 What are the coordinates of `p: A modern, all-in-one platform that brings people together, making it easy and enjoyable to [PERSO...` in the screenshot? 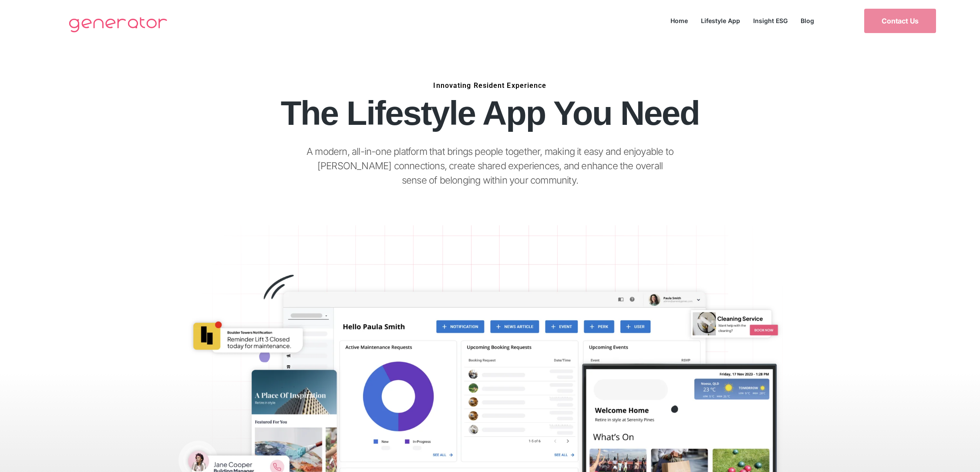 It's located at (490, 166).